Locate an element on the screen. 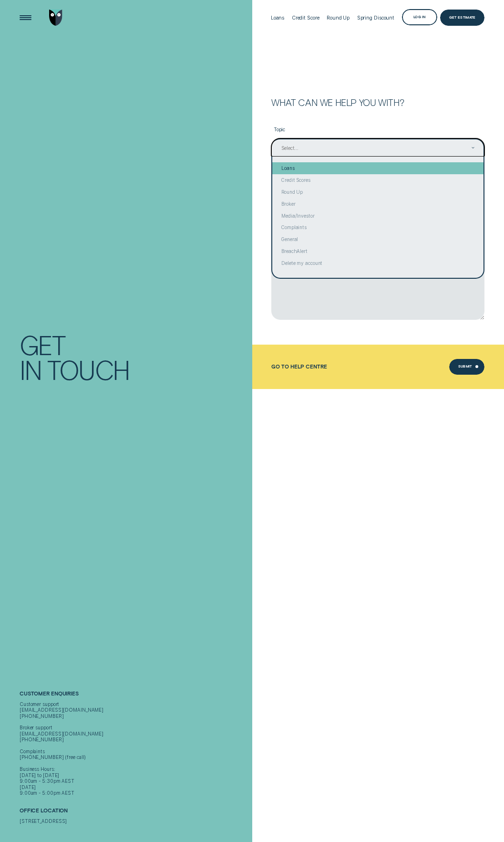  h2: What can we help you with? is located at coordinates (378, 102).